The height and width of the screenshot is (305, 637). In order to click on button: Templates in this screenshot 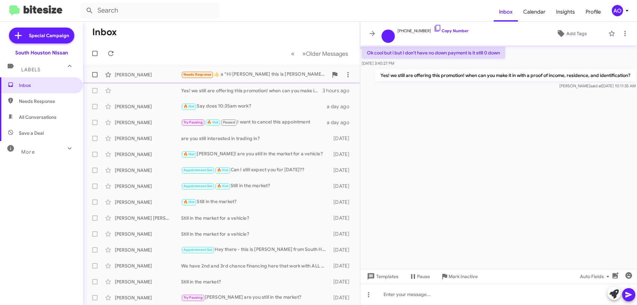, I will do `click(382, 276)`.